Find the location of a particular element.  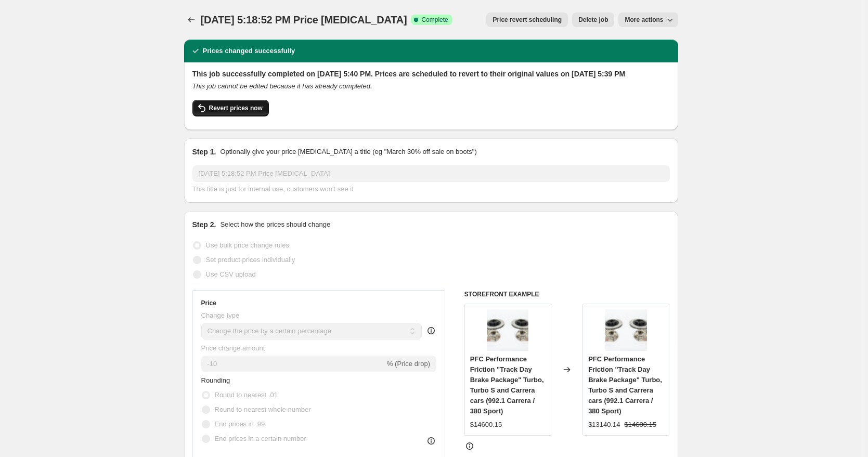

h2: Step 1. is located at coordinates (204, 152).